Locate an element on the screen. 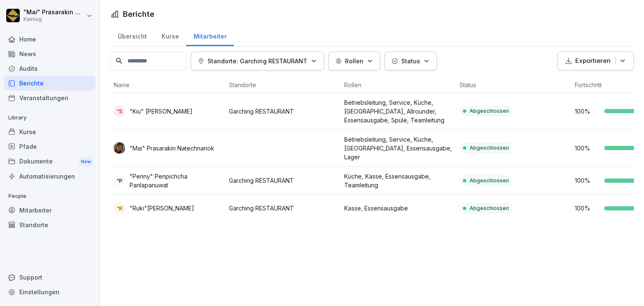 The image size is (644, 306). div: Übersicht is located at coordinates (132, 36).